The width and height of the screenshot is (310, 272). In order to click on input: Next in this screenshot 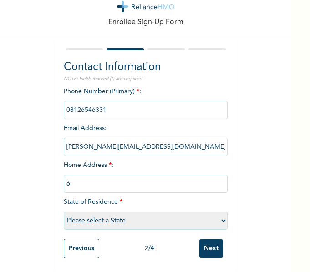, I will do `click(211, 249)`.